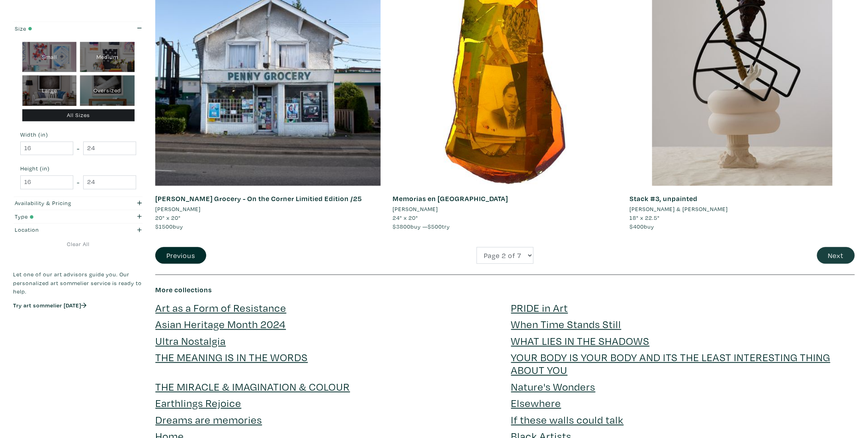 The image size is (868, 438). I want to click on div: Type, so click(61, 217).